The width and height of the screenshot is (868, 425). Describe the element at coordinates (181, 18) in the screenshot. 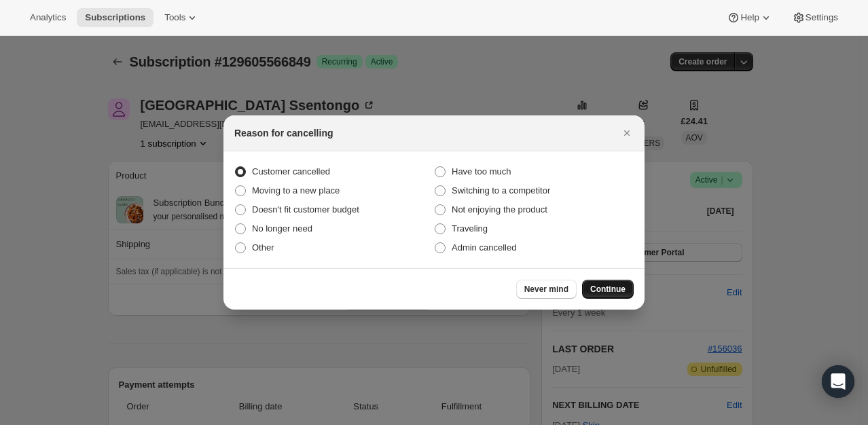

I see `button: Tools` at that location.